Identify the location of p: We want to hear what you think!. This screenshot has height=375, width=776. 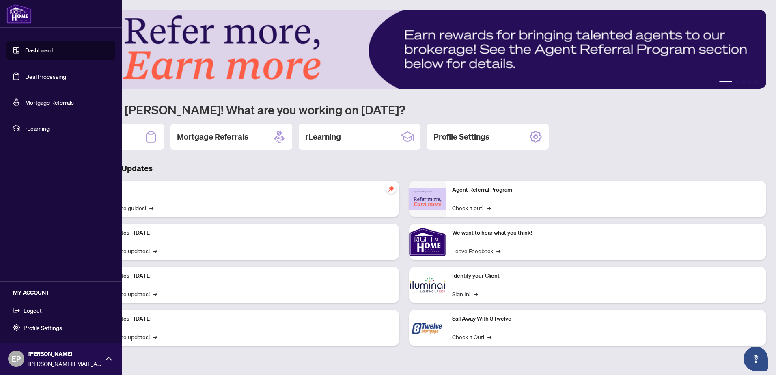
(606, 233).